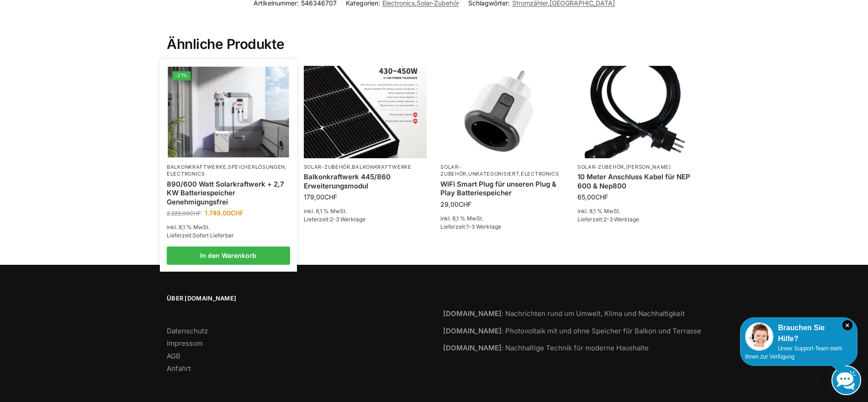 This screenshot has width=868, height=402. Describe the element at coordinates (456, 204) in the screenshot. I see `bdi: 29,00` at that location.